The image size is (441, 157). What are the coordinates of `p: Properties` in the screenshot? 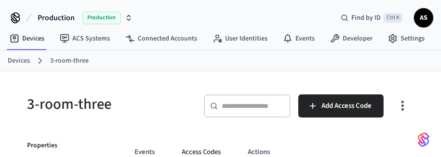 It's located at (42, 145).